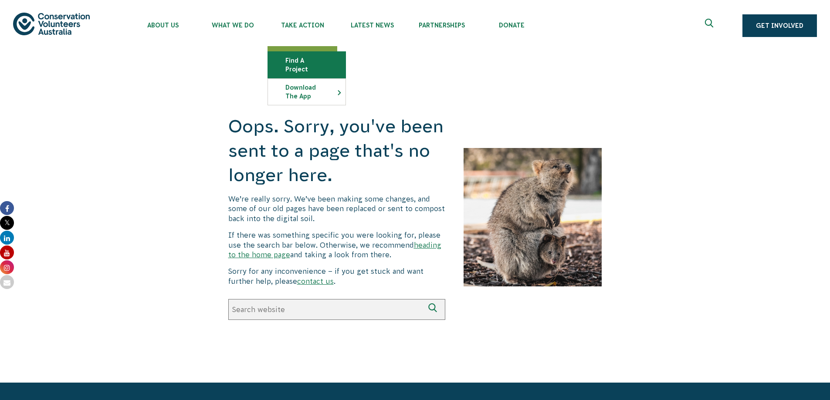  What do you see at coordinates (337, 151) in the screenshot?
I see `h1: Oops. Sorry, you've been sent to a page that's no longer here.` at bounding box center [337, 151].